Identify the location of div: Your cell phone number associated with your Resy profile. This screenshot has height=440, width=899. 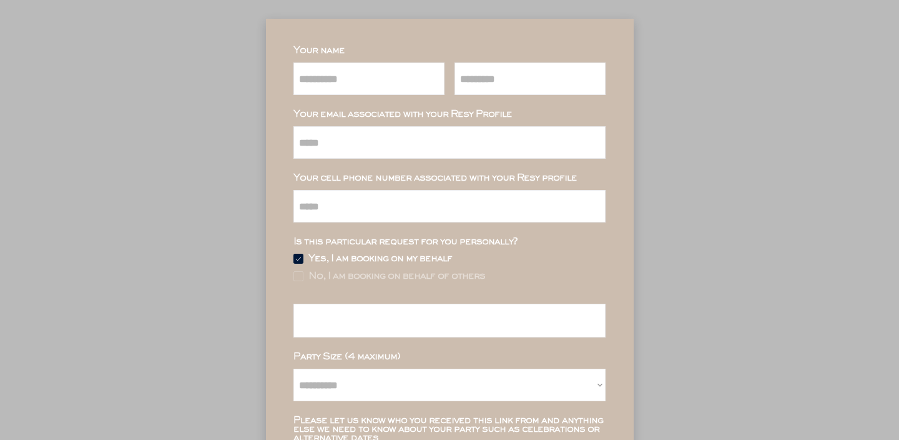
(450, 178).